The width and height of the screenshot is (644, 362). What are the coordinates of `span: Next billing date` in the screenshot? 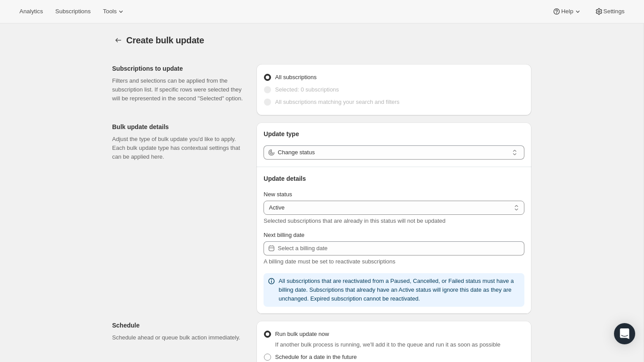 It's located at (284, 235).